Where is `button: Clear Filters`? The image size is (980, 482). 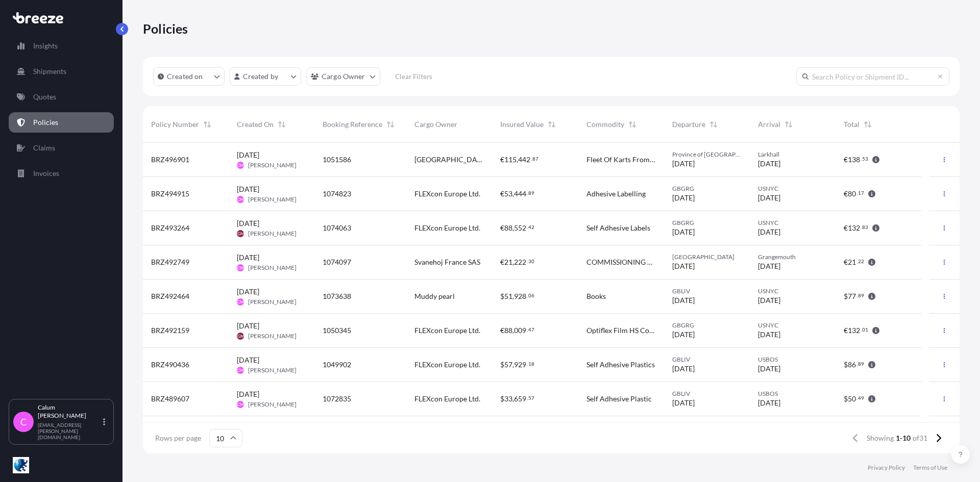
button: Clear Filters is located at coordinates (414, 77).